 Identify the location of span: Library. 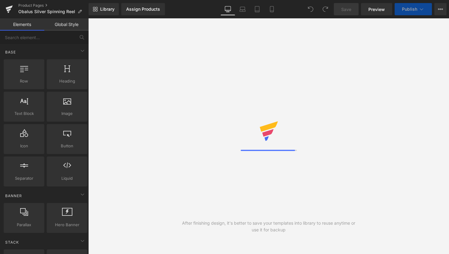
(107, 9).